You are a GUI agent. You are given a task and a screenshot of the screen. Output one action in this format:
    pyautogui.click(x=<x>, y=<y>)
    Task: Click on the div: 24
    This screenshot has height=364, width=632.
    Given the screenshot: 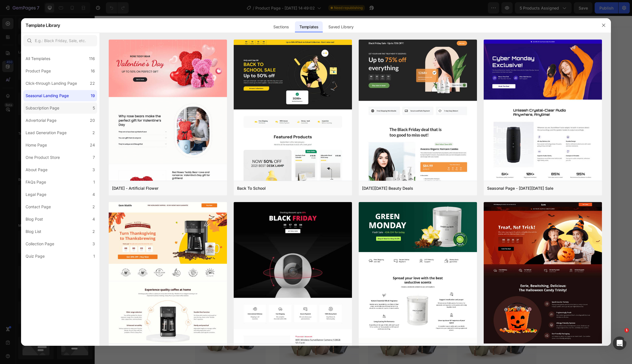 What is the action you would take?
    pyautogui.click(x=92, y=145)
    